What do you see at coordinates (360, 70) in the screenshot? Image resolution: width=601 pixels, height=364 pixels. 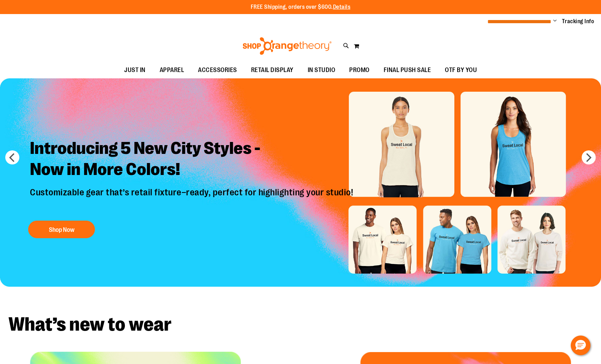 I see `span: PROMO` at bounding box center [360, 70].